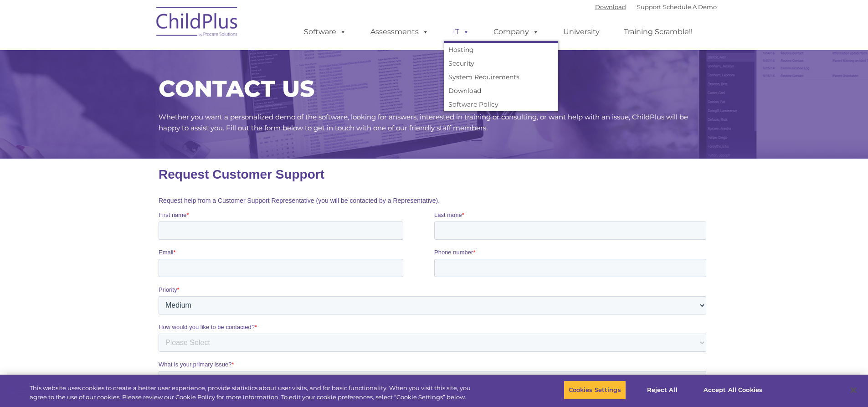  Describe the element at coordinates (423, 122) in the screenshot. I see `span: Whether you want a personalized demo of the software, looking for answers, interested in training...` at that location.